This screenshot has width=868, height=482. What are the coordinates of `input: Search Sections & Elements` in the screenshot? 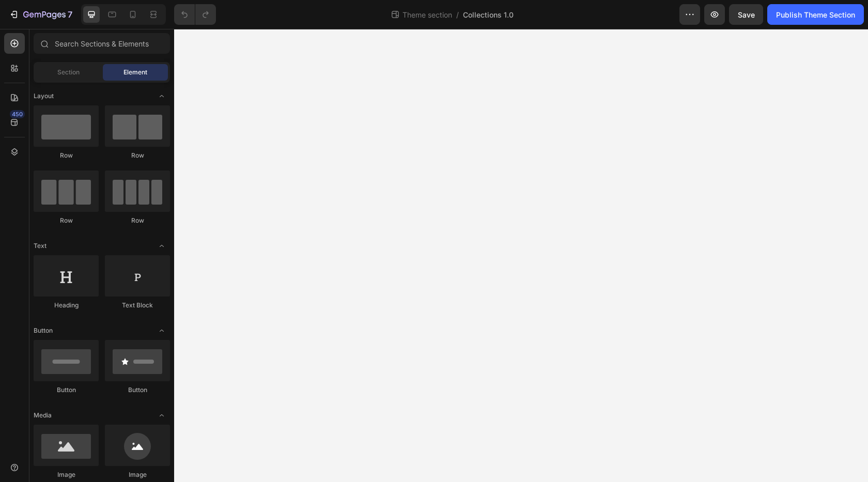 It's located at (101, 43).